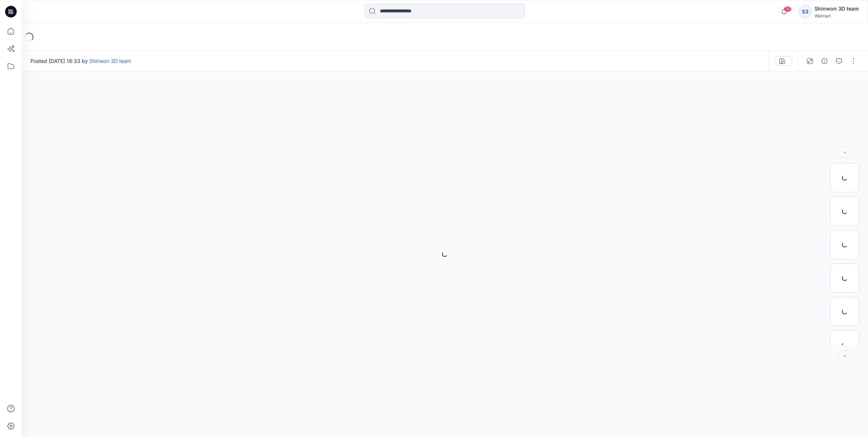 The height and width of the screenshot is (437, 868). I want to click on div: Shinwon 3D team, so click(836, 8).